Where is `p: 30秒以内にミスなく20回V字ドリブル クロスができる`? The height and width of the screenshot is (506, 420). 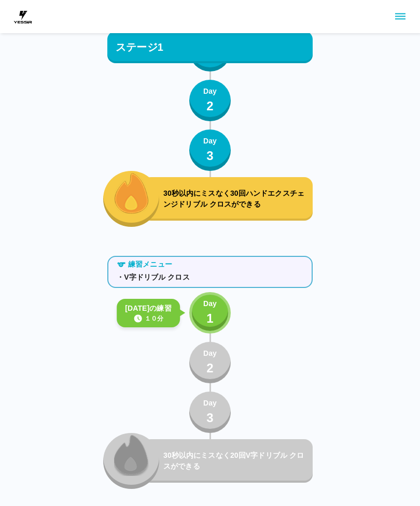 p: 30秒以内にミスなく20回V字ドリブル クロスができる is located at coordinates (236, 462).